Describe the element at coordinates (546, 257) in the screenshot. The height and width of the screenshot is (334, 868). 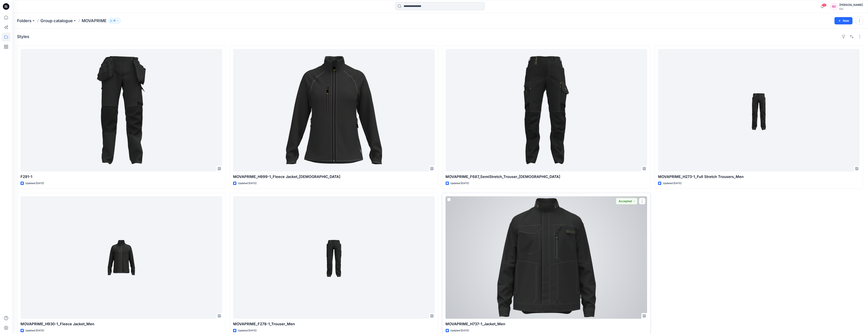
I see `a: MOVAPRIME_H737-1_Jacket_Men` at that location.